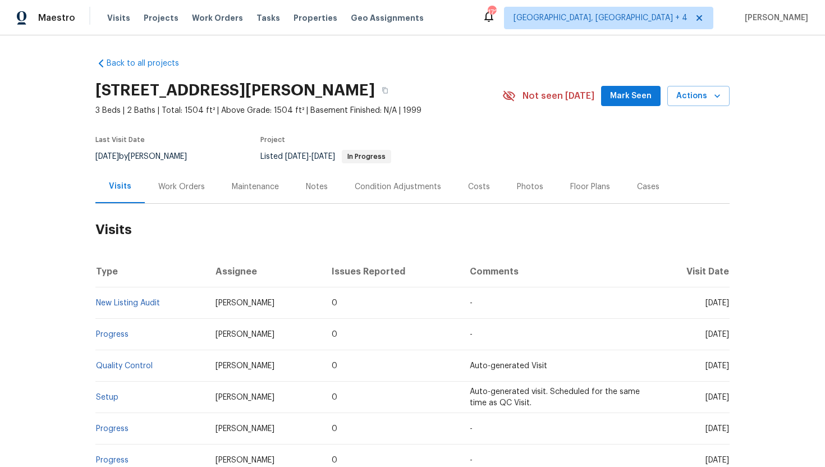 Image resolution: width=825 pixels, height=467 pixels. I want to click on a: New Listing Audit, so click(128, 303).